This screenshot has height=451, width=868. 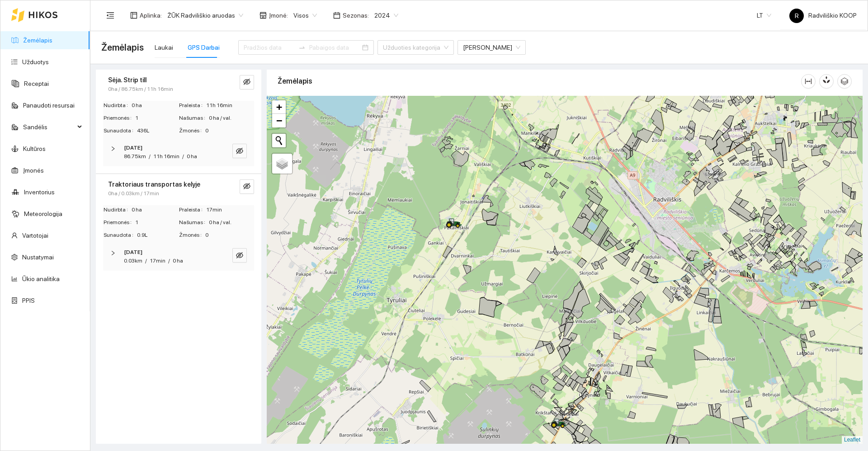 I want to click on span: ŽŪK Radviliškio aruodas, so click(x=205, y=15).